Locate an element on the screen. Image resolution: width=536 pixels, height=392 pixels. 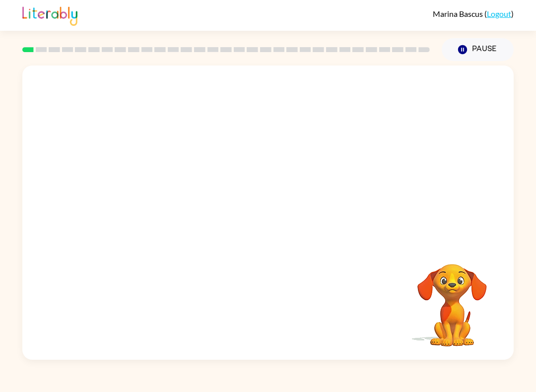
video: Your browser must support playing .mp4 files to use Literably. Please try using another browser. is located at coordinates (452, 299).